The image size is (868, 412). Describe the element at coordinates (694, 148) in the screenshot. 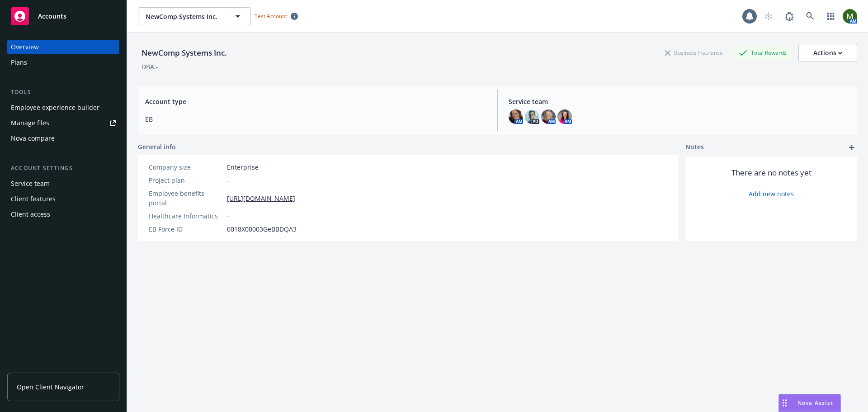

I see `span: Notes` at that location.